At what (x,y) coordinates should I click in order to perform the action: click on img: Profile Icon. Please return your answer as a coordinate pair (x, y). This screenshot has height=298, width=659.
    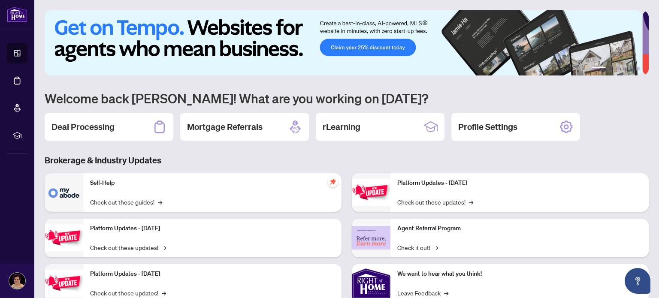
    Looking at the image, I should click on (17, 281).